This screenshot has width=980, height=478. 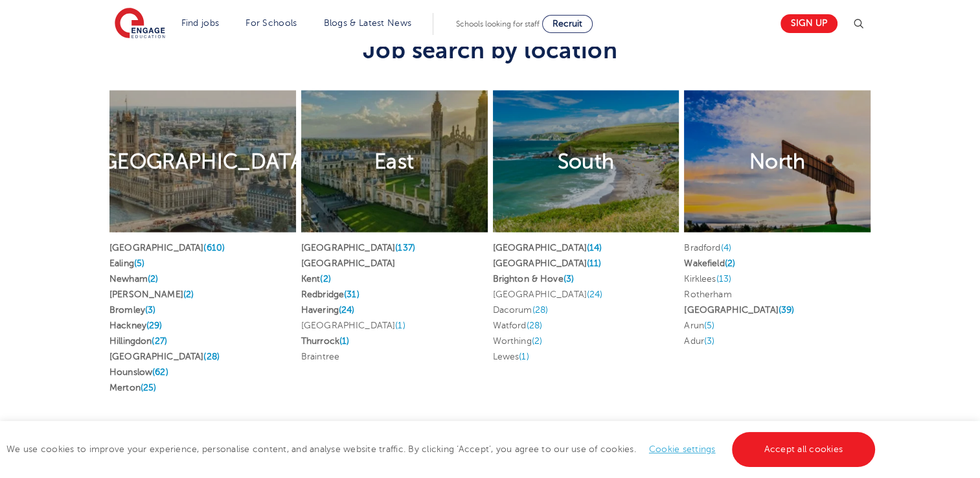 What do you see at coordinates (778, 326) in the screenshot?
I see `li: Arun` at bounding box center [778, 326].